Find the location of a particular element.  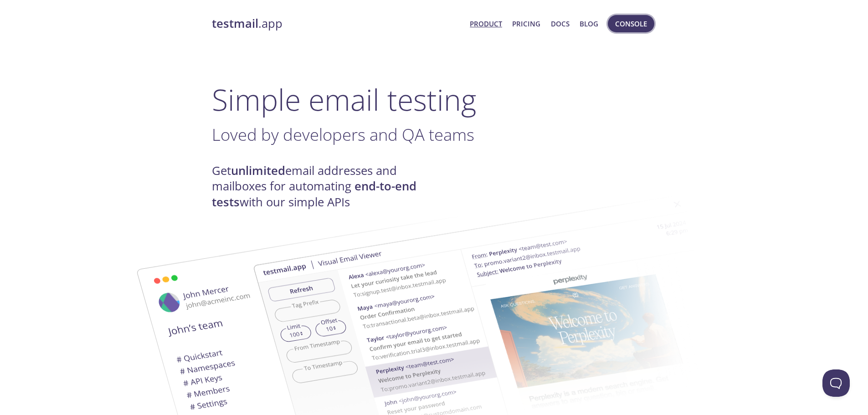

strong: testmail is located at coordinates (235, 24).